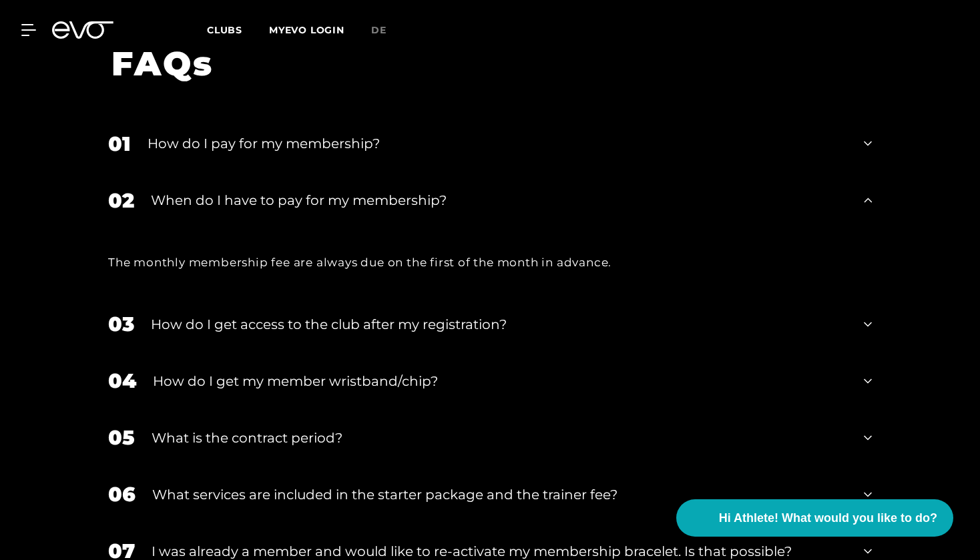  I want to click on div: 02, so click(121, 200).